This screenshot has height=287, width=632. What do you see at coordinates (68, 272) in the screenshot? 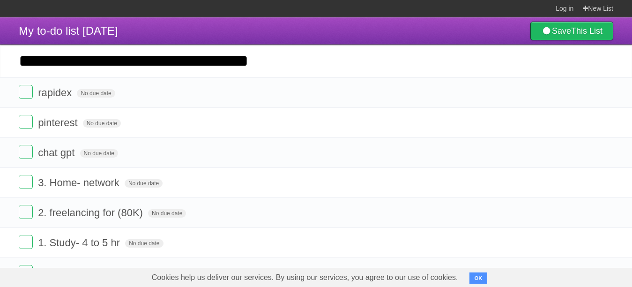
I see `span: English level` at bounding box center [68, 272].